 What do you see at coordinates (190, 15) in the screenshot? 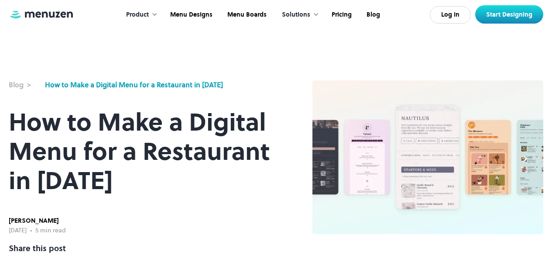
I see `a: Menu Designs` at bounding box center [190, 15].